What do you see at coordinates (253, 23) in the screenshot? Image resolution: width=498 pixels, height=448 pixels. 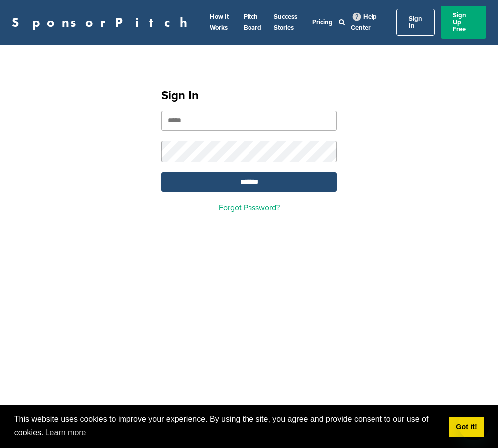 I see `a: Pitch Board` at bounding box center [253, 23].